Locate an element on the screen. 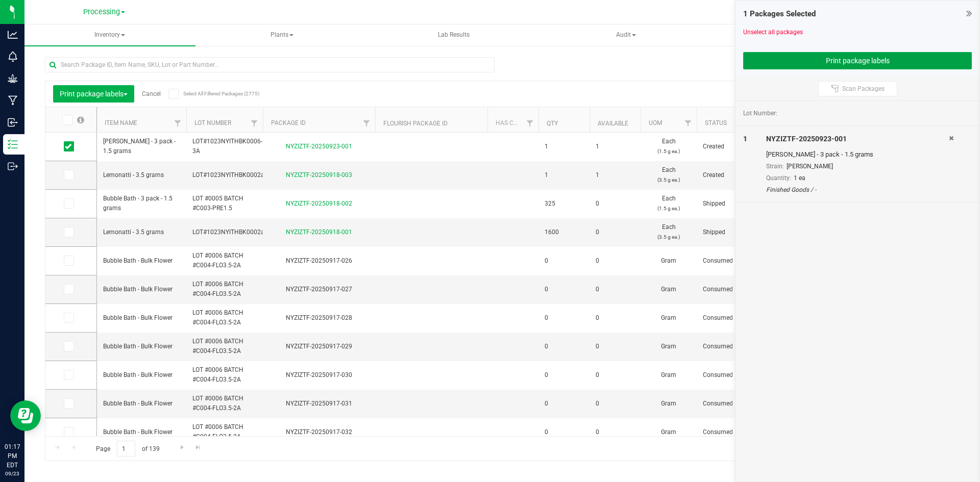  inline-svg: Manufacturing is located at coordinates (13, 101).